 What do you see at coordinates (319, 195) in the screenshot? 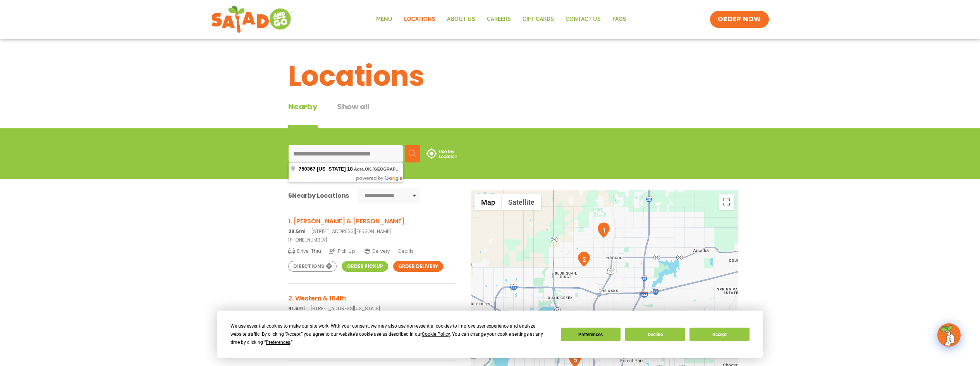
I see `div: Nearby Locations` at bounding box center [319, 195].